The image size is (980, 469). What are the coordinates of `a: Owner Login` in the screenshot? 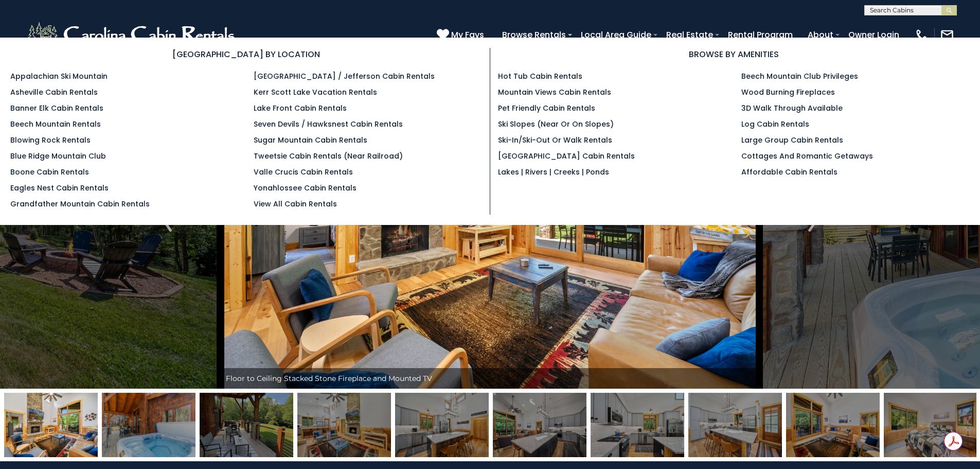 It's located at (874, 34).